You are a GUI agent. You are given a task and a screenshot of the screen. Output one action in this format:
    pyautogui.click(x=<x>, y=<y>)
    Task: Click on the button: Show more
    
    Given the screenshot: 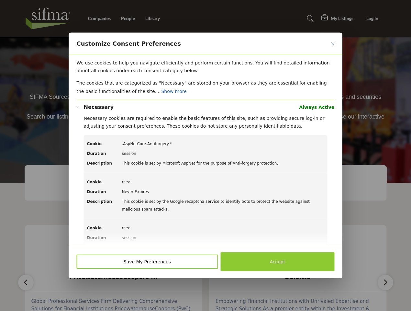 What is the action you would take?
    pyautogui.click(x=174, y=91)
    